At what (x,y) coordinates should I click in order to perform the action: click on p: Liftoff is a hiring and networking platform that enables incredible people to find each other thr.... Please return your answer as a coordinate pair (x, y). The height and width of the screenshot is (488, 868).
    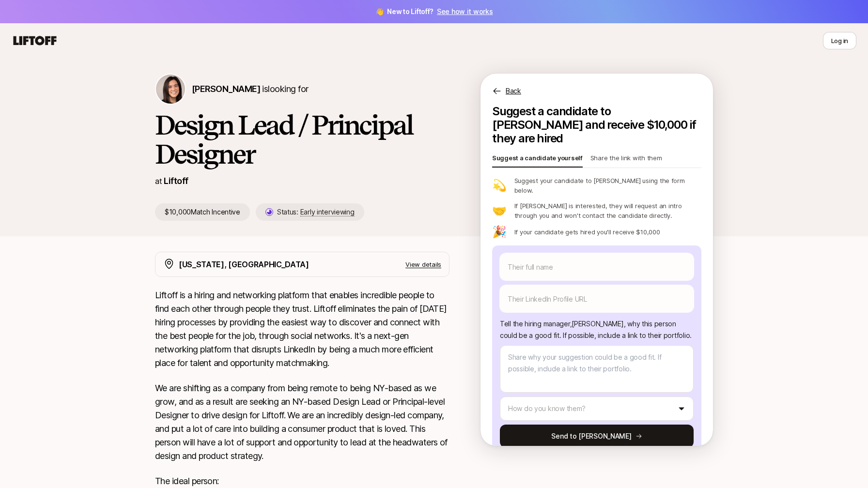
    Looking at the image, I should click on (302, 329).